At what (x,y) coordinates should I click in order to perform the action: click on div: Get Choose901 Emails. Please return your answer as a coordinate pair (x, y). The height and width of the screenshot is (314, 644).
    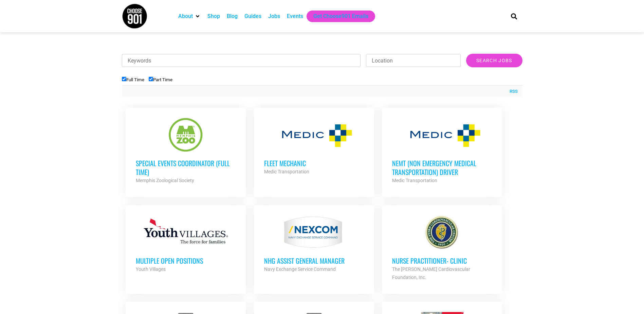
    Looking at the image, I should click on (341, 17).